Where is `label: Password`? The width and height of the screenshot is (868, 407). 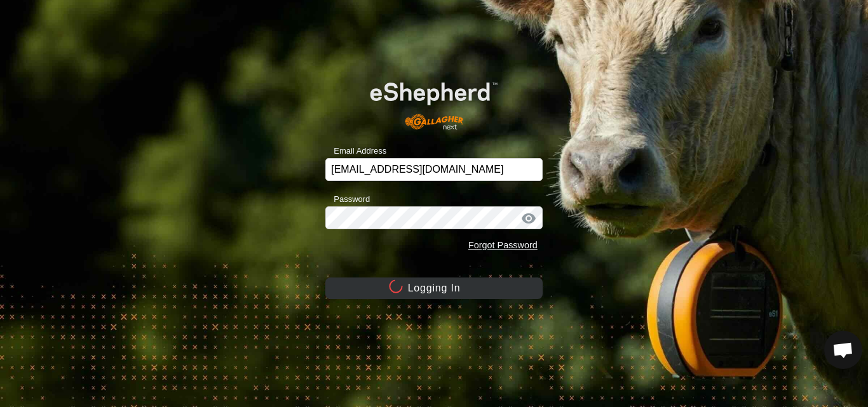 label: Password is located at coordinates (347, 199).